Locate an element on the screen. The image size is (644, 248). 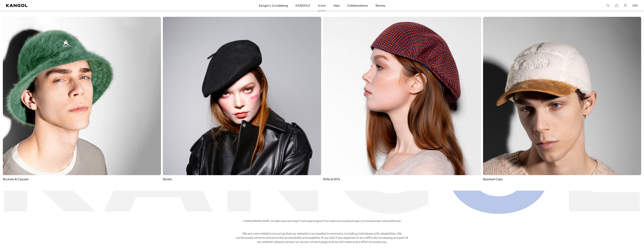
a: 504s & 507s is located at coordinates (402, 99).